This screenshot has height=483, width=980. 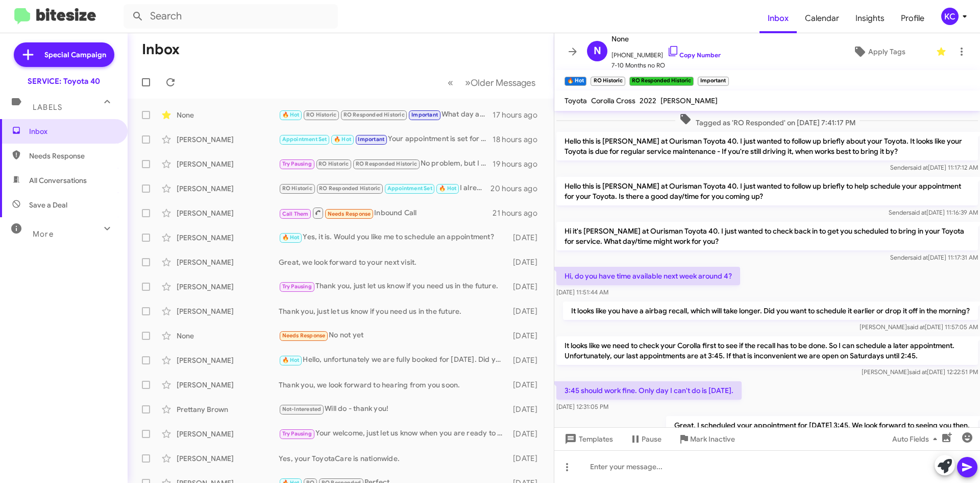 I want to click on div: 20 hours ago, so click(x=518, y=188).